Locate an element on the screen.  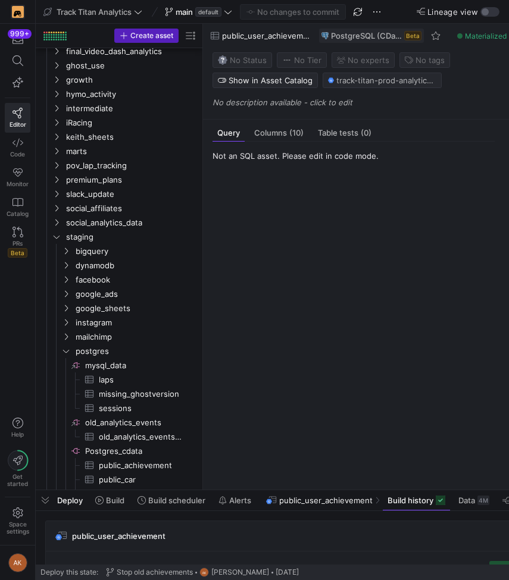
span: bigquery is located at coordinates (136, 251).